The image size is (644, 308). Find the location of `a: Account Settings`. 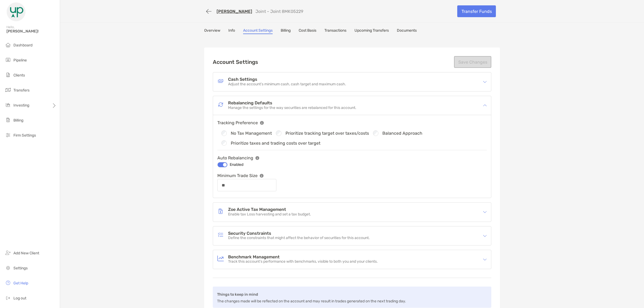

a: Account Settings is located at coordinates (258, 31).